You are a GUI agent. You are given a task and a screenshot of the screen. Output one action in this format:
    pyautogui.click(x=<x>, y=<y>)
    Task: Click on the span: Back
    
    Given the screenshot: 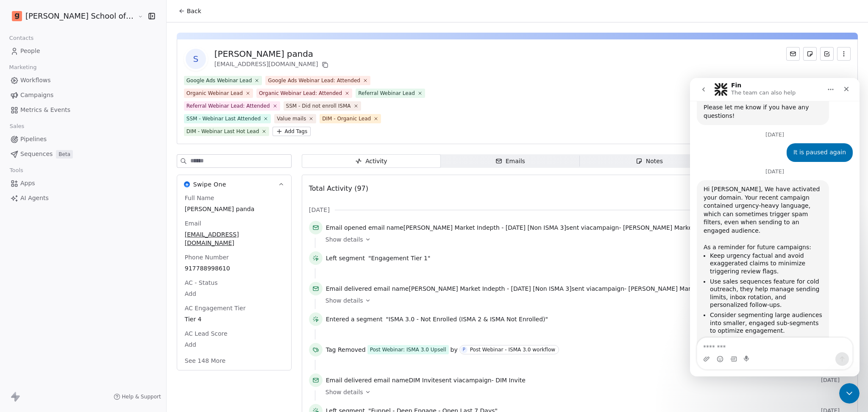 What is the action you would take?
    pyautogui.click(x=194, y=11)
    